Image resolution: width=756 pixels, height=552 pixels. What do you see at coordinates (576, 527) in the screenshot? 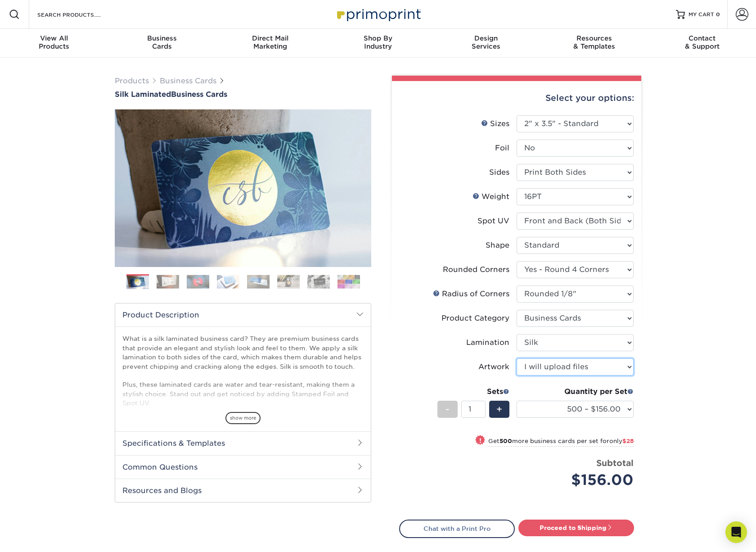
I see `a: Proceed to Shipping` at bounding box center [576, 527].